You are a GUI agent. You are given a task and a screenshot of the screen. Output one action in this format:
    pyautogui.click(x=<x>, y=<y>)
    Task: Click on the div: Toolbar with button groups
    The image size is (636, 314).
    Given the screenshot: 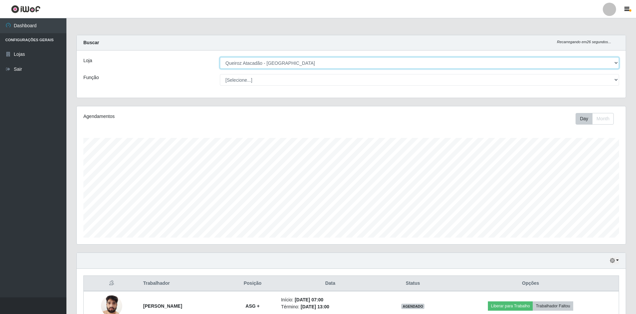 What is the action you would take?
    pyautogui.click(x=597, y=119)
    